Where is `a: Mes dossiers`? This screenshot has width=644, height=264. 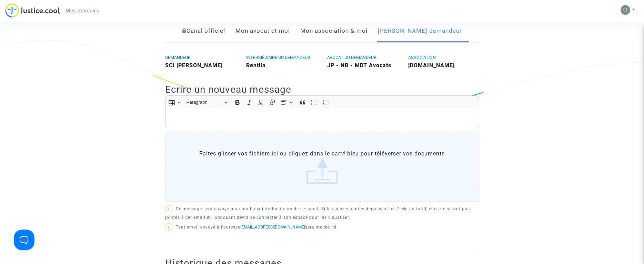
a: Mes dossiers is located at coordinates (82, 11).